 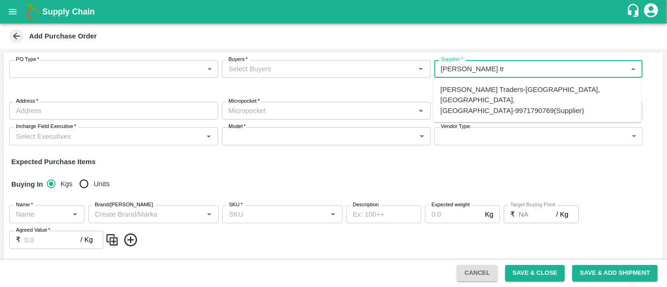 I want to click on label: PO Type, so click(x=28, y=60).